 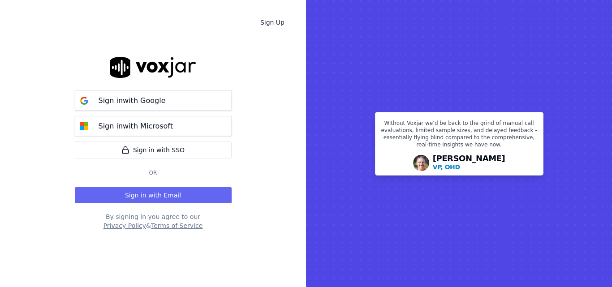 I want to click on span: Or, so click(x=153, y=173).